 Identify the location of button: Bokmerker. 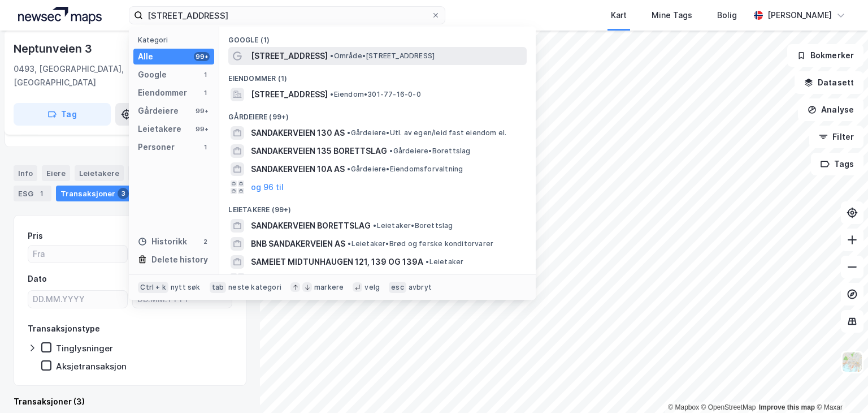
(825, 55).